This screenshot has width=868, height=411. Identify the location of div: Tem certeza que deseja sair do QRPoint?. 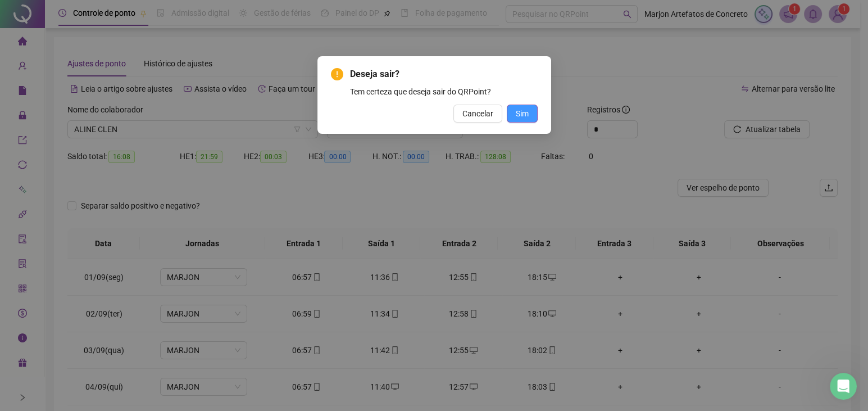
(444, 91).